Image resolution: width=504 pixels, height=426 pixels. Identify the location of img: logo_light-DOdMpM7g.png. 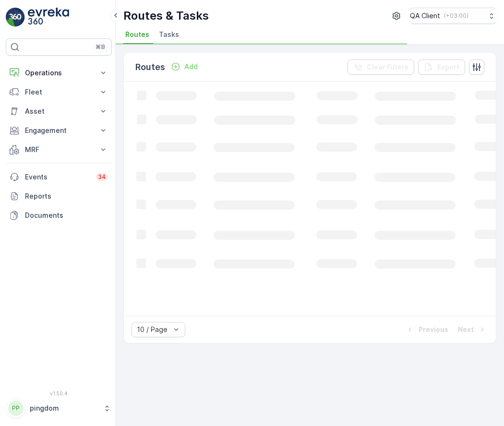
(49, 17).